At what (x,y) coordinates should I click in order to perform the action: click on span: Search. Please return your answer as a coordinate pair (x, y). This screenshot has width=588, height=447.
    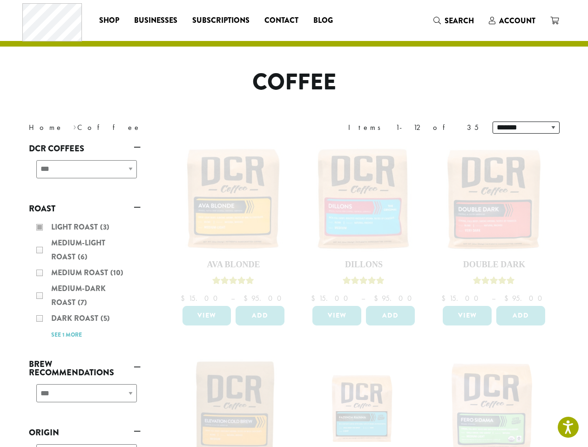
    Looking at the image, I should click on (459, 20).